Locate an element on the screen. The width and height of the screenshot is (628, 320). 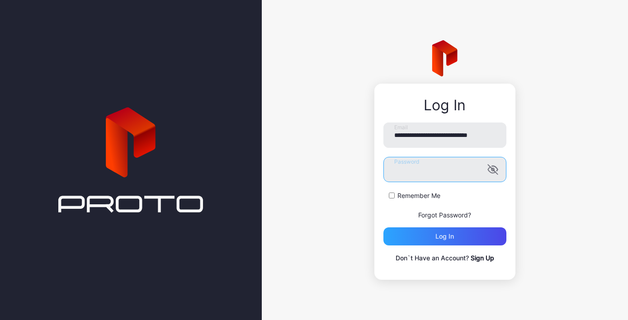
input: Email is located at coordinates (445, 135).